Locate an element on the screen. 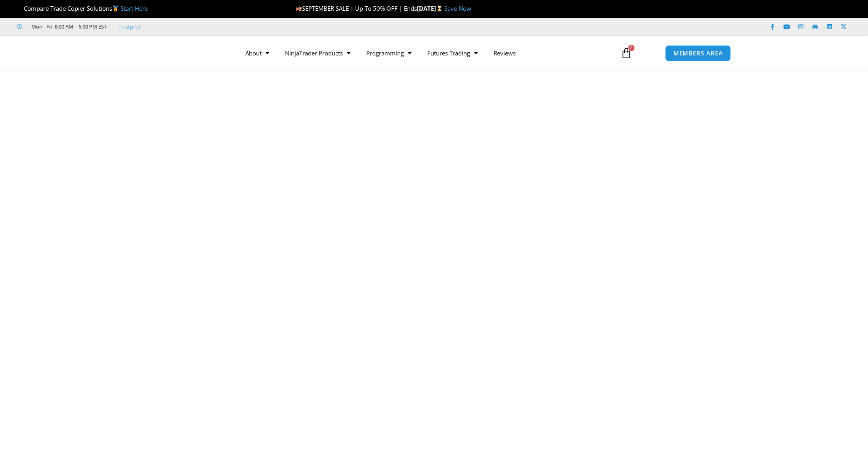 Image resolution: width=868 pixels, height=474 pixels. a: About is located at coordinates (257, 53).